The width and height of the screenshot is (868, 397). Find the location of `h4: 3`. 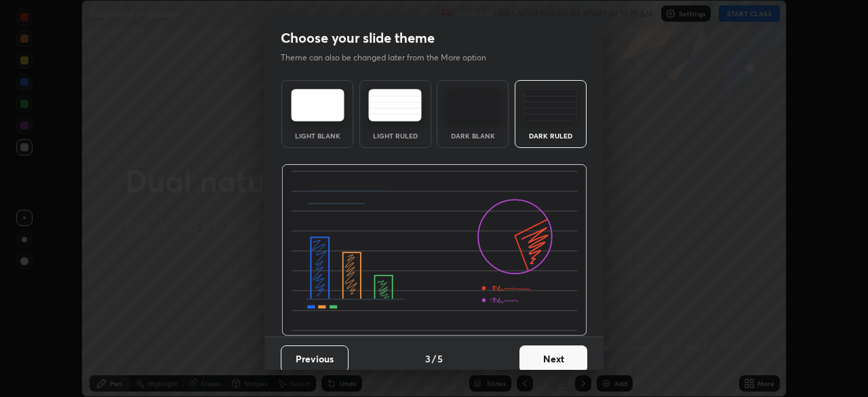

h4: 3 is located at coordinates (428, 358).